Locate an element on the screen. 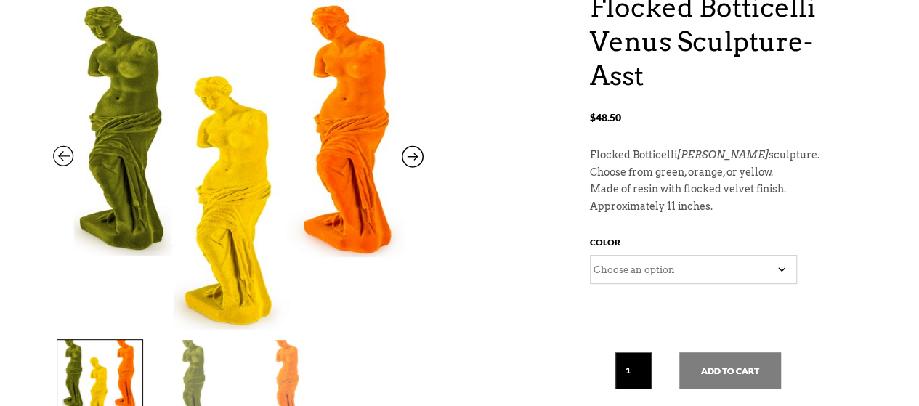 The width and height of the screenshot is (919, 406). p: Flocked Botticelli sculpture. is located at coordinates (728, 155).